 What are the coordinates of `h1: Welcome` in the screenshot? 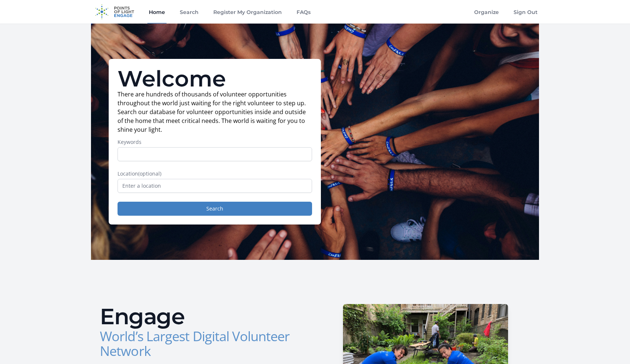 It's located at (215, 78).